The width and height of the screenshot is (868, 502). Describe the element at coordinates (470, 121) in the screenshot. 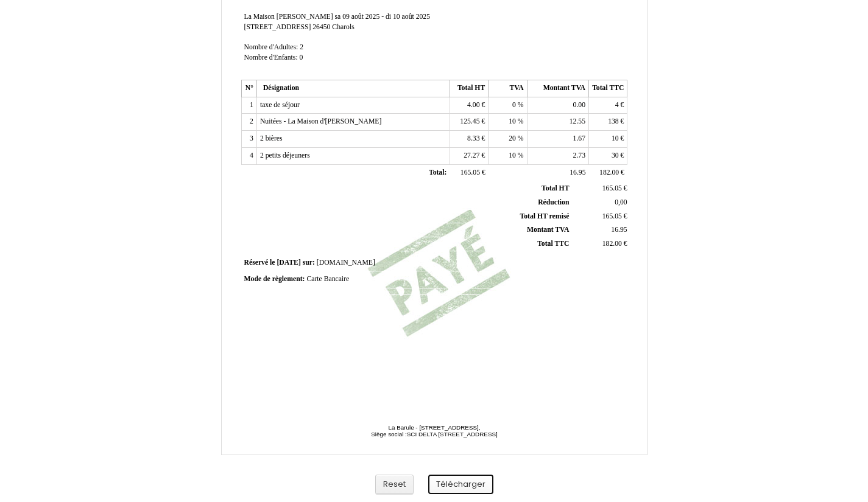

I see `span: 125.45` at that location.